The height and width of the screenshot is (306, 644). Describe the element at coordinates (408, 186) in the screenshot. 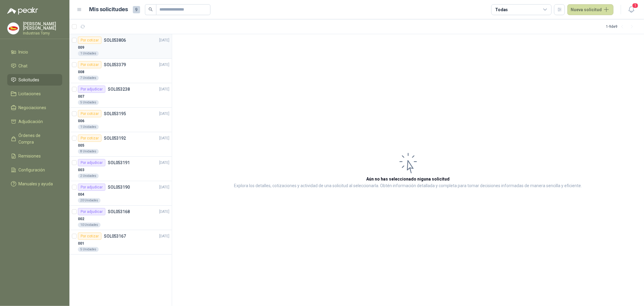

I see `p: Explora los detalles, cotizaciones y actividad de una solicitud al seleccionarla. Obtén informaci...` at that location.